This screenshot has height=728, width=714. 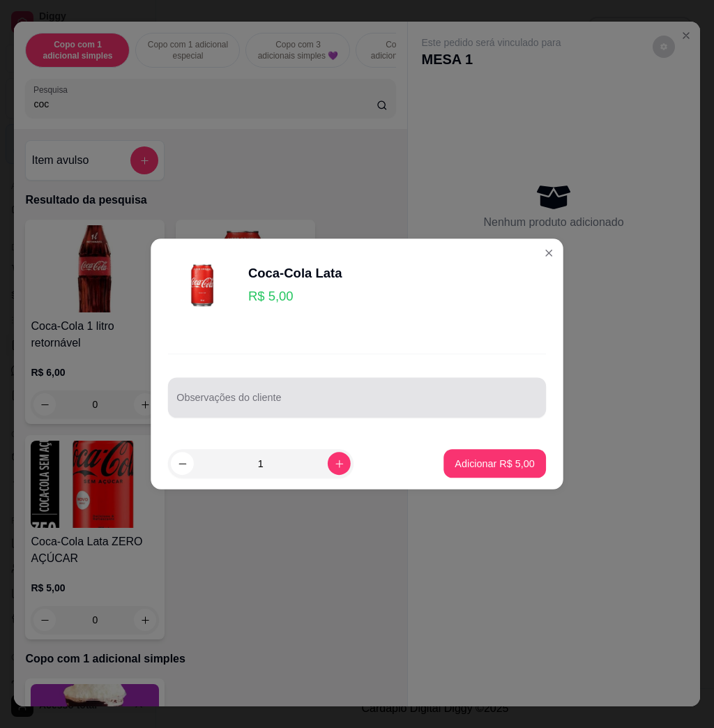 I want to click on p: Adicionar R$ 5,00, so click(x=495, y=463).